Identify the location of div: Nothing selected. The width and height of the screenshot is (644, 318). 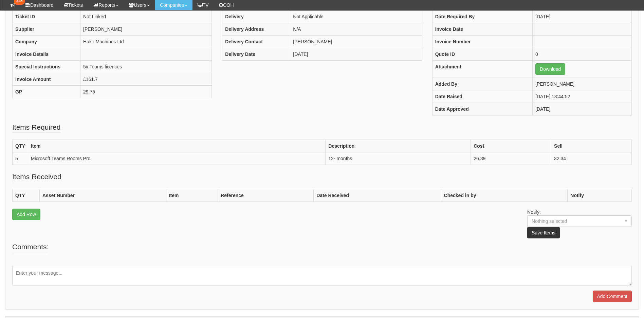
(573, 222).